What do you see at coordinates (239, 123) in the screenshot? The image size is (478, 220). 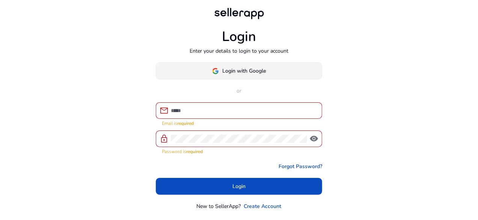 I see `mat-error: Email is` at bounding box center [239, 123].